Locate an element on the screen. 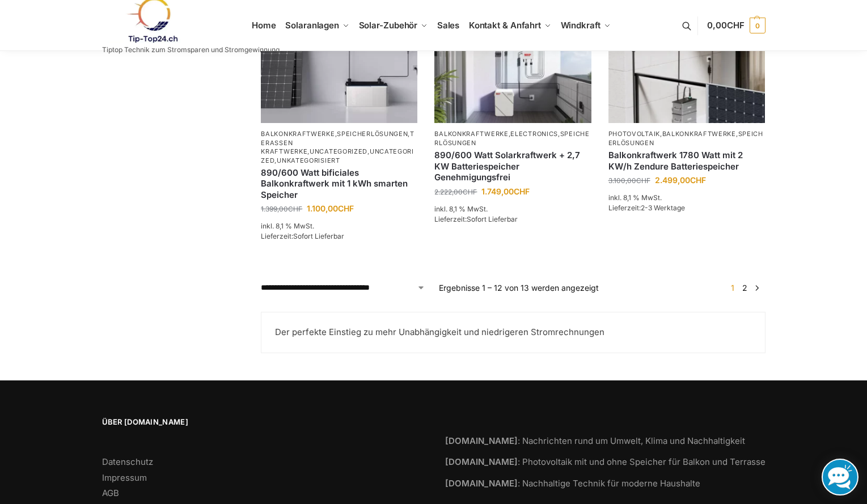 The image size is (867, 504). span: Kontakt & Anfahrt is located at coordinates (505, 25).